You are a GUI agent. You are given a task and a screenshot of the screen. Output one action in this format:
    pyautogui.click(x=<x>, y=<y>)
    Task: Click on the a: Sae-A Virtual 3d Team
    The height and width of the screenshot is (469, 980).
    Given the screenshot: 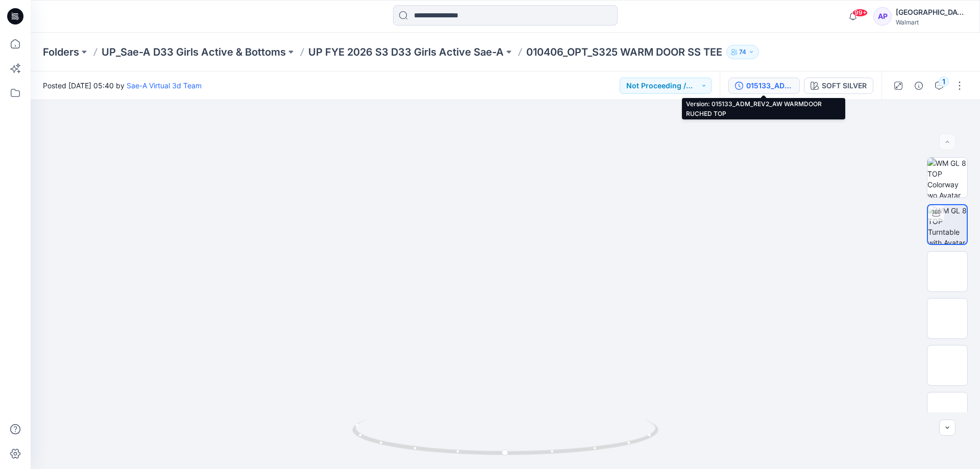 What is the action you would take?
    pyautogui.click(x=164, y=85)
    